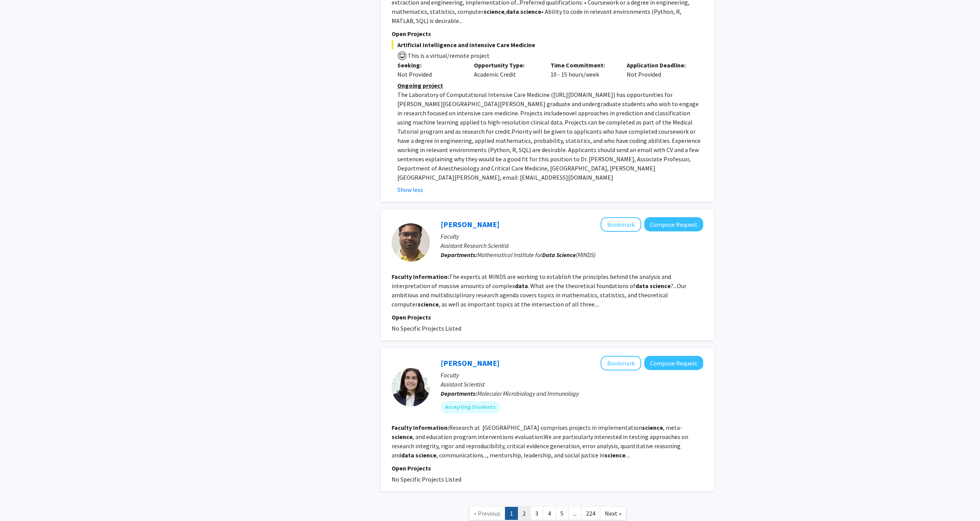 Image resolution: width=980 pixels, height=521 pixels. I want to click on p: Seeking:, so click(430, 65).